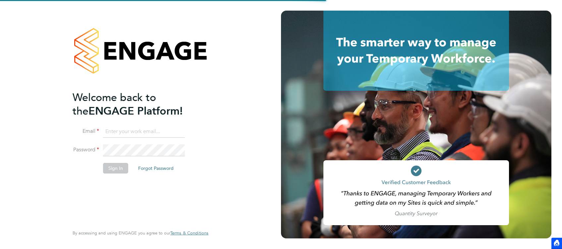 This screenshot has height=249, width=562. Describe the element at coordinates (114, 104) in the screenshot. I see `span: Welcome back to the` at that location.